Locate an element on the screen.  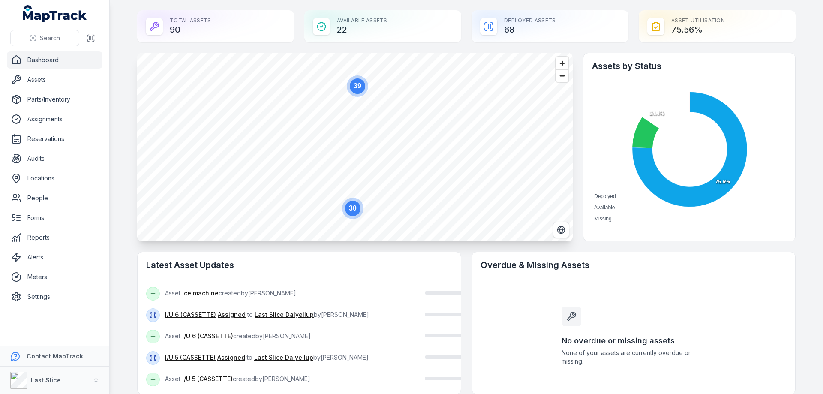
a: Ice machine is located at coordinates (200, 293).